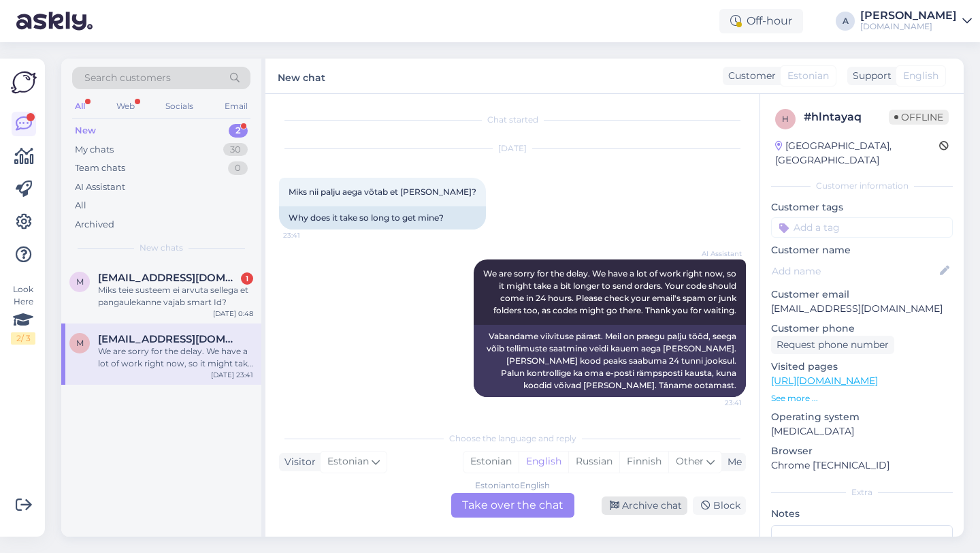 This screenshot has width=980, height=553. What do you see at coordinates (862, 250) in the screenshot?
I see `p: Customer name` at bounding box center [862, 250].